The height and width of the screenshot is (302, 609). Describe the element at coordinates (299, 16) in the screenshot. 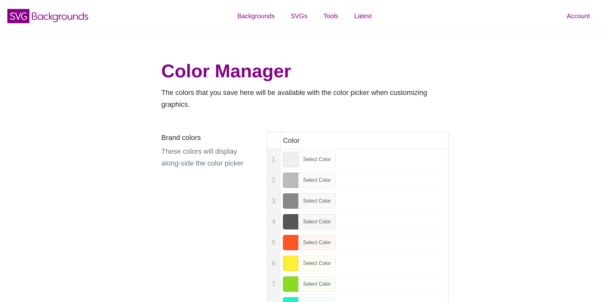

I see `a: SVGs` at that location.